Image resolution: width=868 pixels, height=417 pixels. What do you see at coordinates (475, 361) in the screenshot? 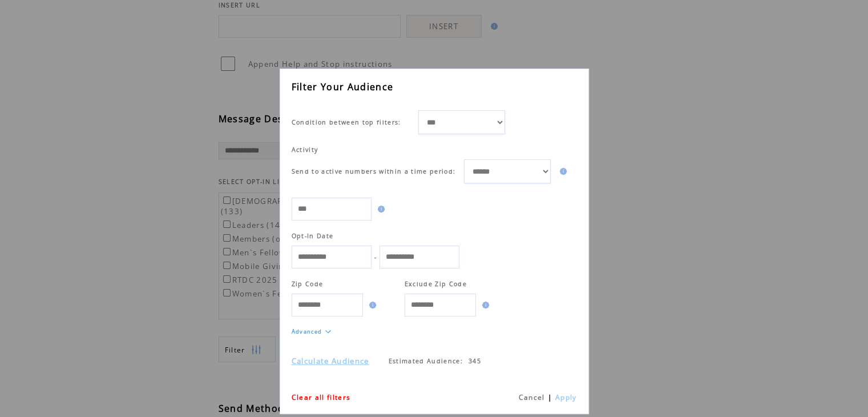
I see `span: 345` at bounding box center [475, 361].